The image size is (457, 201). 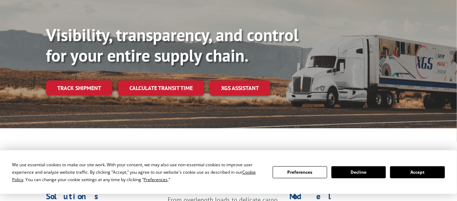 What do you see at coordinates (161, 88) in the screenshot?
I see `a: Calculate transit time` at bounding box center [161, 88].